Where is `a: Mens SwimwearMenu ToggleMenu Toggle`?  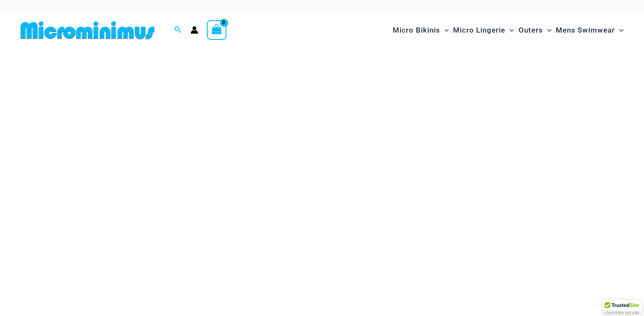
a: Mens SwimwearMenu ToggleMenu Toggle is located at coordinates (590, 30).